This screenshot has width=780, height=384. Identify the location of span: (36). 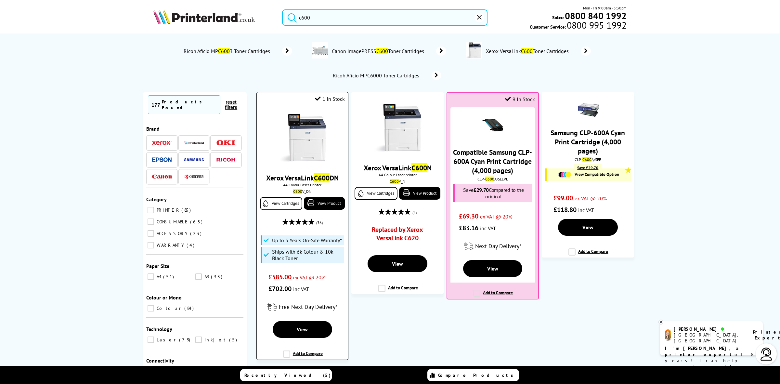
(319, 223).